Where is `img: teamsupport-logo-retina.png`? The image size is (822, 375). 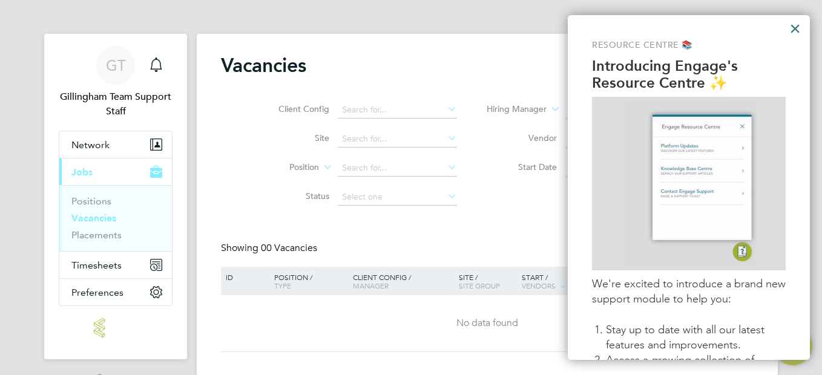 img: teamsupport-logo-retina.png is located at coordinates (116, 328).